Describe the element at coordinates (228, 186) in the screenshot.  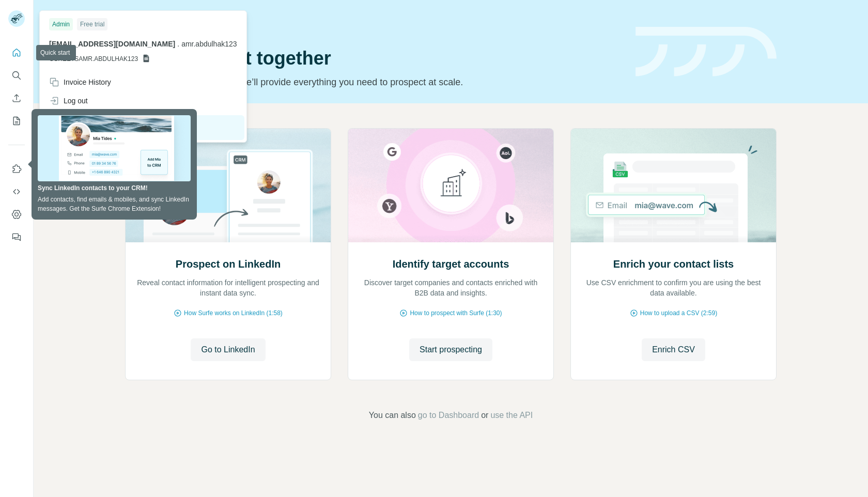
I see `img: Prospect on LinkedIn` at that location.